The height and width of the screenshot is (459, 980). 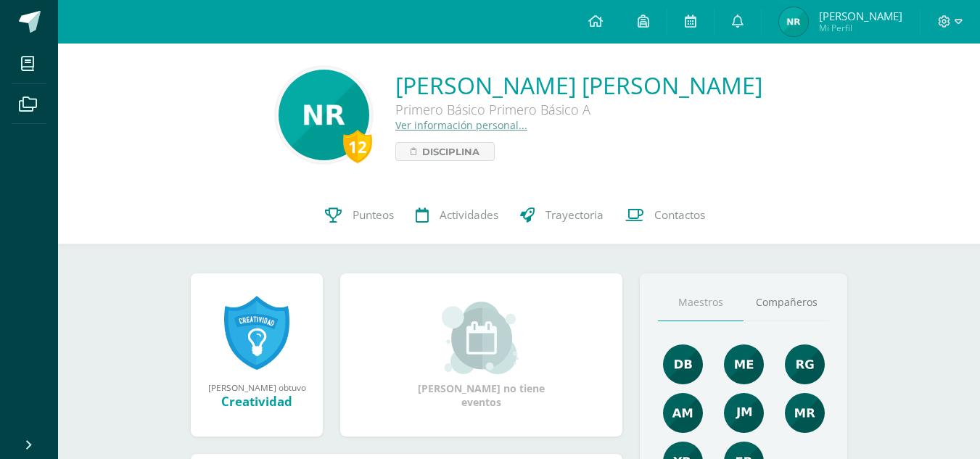 I want to click on span: Punteos, so click(x=372, y=214).